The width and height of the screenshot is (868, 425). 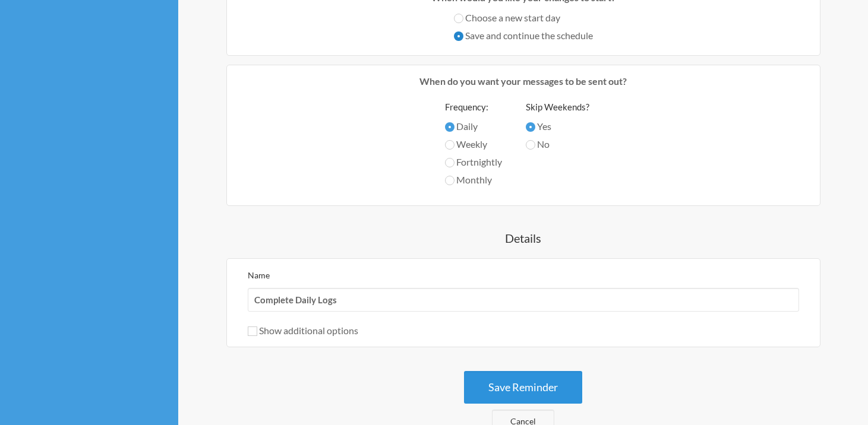 I want to click on label: Monthly, so click(x=473, y=180).